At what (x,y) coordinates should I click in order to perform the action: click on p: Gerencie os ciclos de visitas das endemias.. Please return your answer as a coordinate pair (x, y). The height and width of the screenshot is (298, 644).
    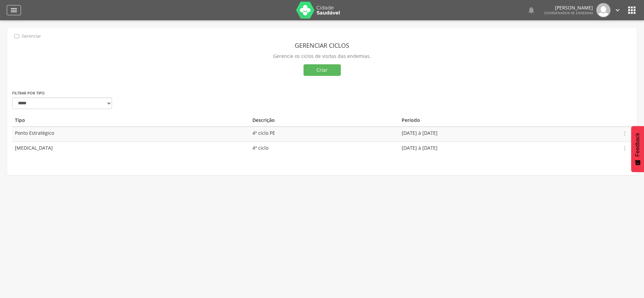
    Looking at the image, I should click on (322, 56).